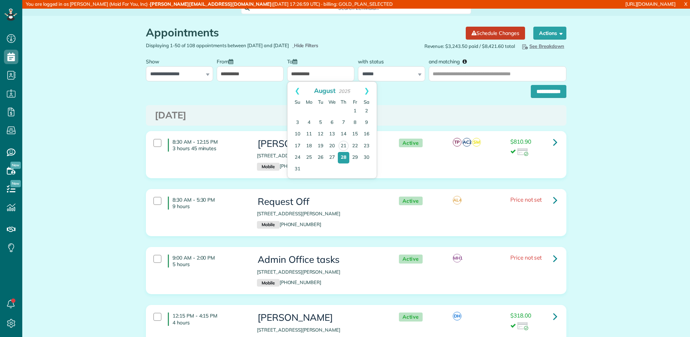  What do you see at coordinates (309, 102) in the screenshot?
I see `span: Monday` at bounding box center [309, 102].